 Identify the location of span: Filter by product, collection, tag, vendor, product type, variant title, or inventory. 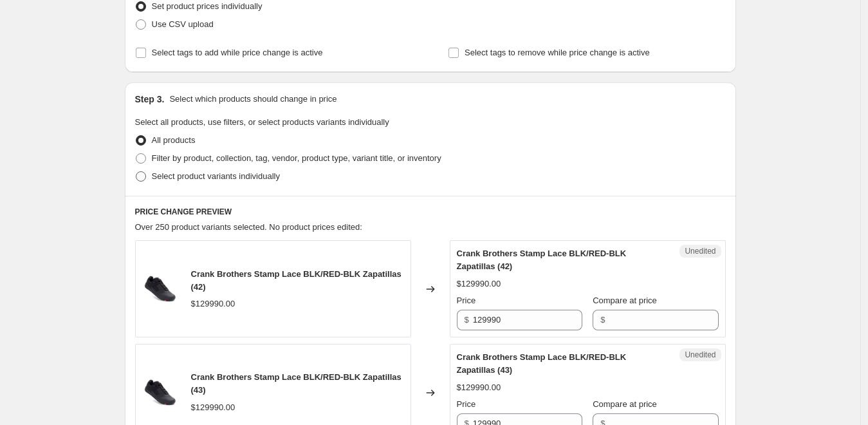
(297, 157).